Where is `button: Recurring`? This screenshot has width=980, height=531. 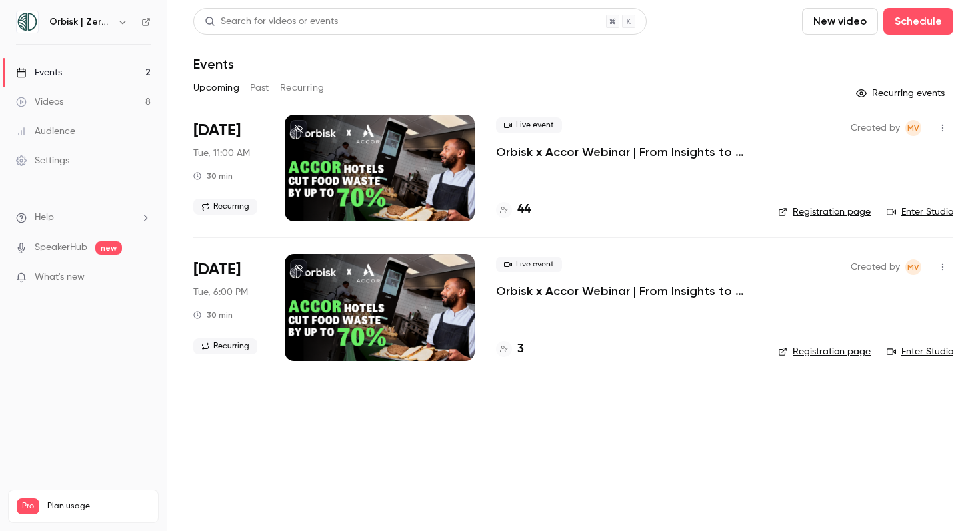
button: Recurring is located at coordinates (302, 88).